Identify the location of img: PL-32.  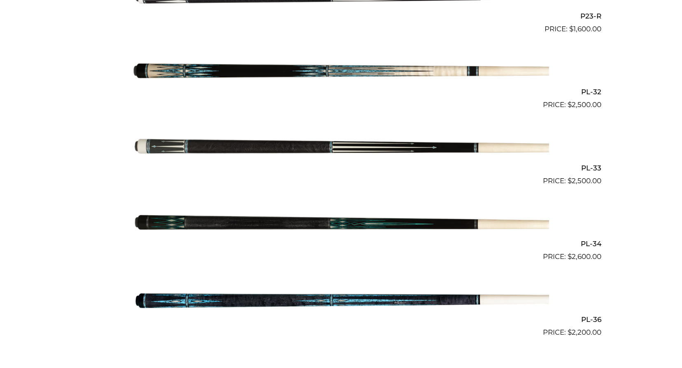
(341, 72).